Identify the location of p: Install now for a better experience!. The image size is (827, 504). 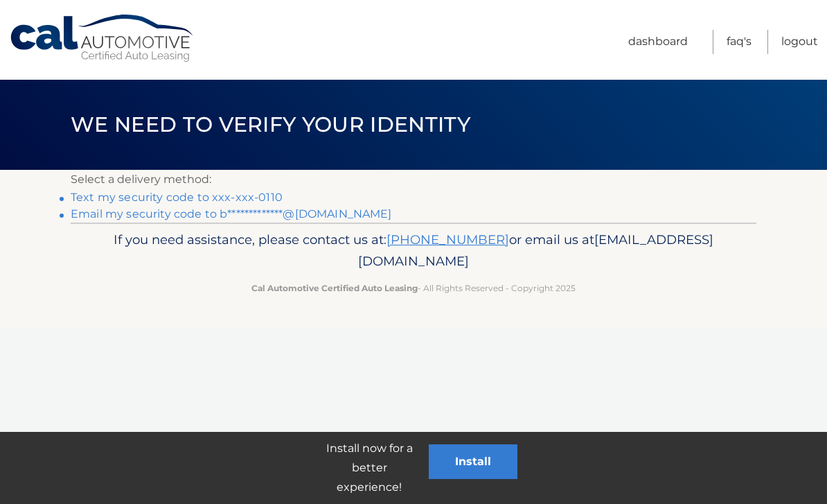
(369, 468).